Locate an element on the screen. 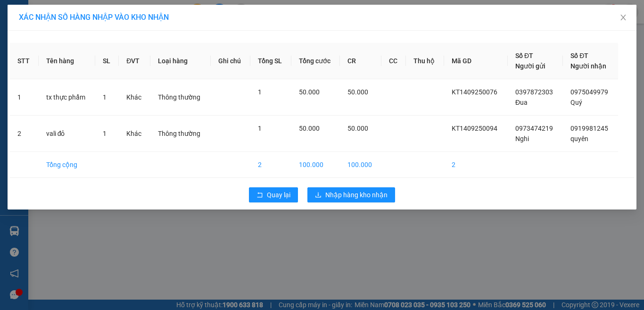 This screenshot has width=644, height=310. button: downloadNhập hàng kho nhận is located at coordinates (351, 195).